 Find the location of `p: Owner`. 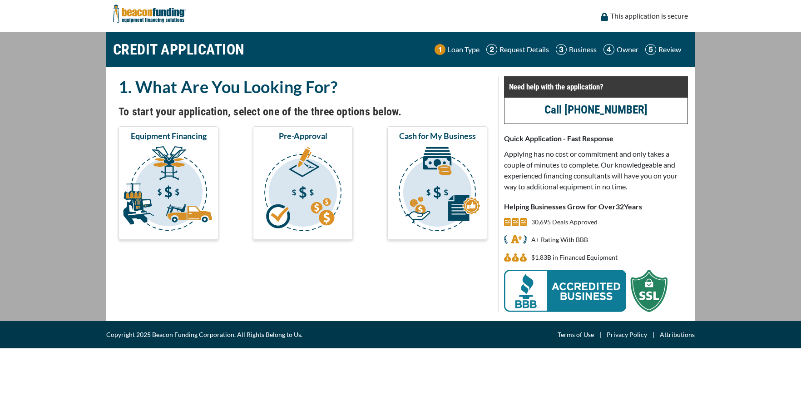

p: Owner is located at coordinates (627, 49).